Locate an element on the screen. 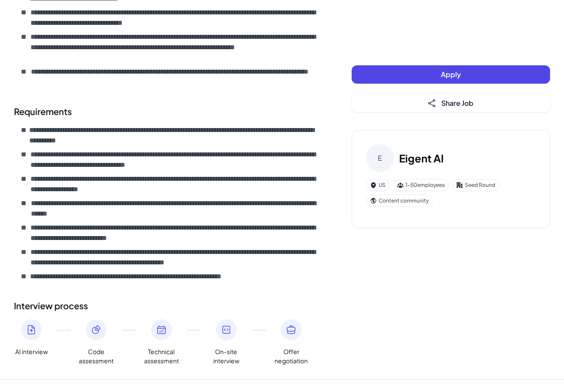  div: US is located at coordinates (378, 185).